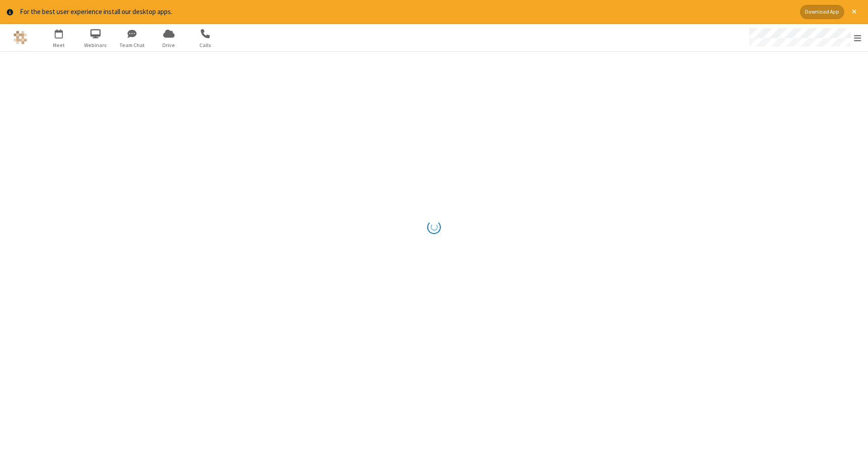  Describe the element at coordinates (169, 45) in the screenshot. I see `span: Drive` at that location.